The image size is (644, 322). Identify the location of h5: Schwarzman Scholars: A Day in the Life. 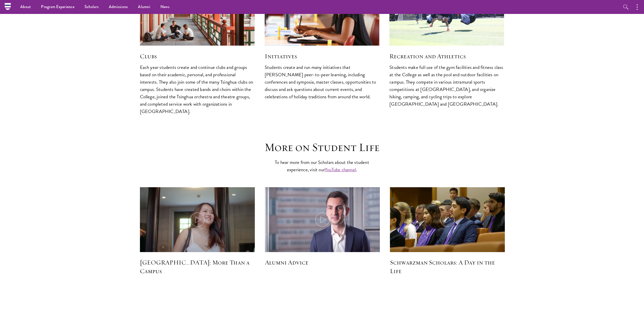
(447, 267).